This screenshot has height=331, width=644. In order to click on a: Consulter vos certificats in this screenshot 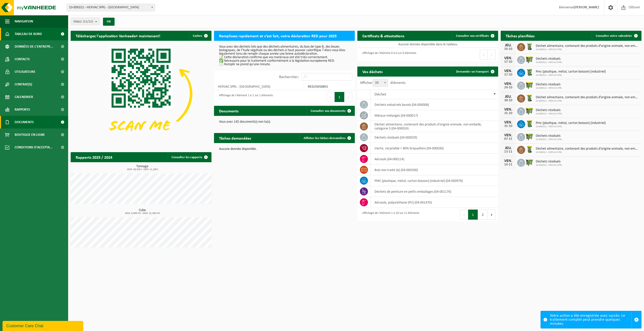, I will do `click(474, 36)`.